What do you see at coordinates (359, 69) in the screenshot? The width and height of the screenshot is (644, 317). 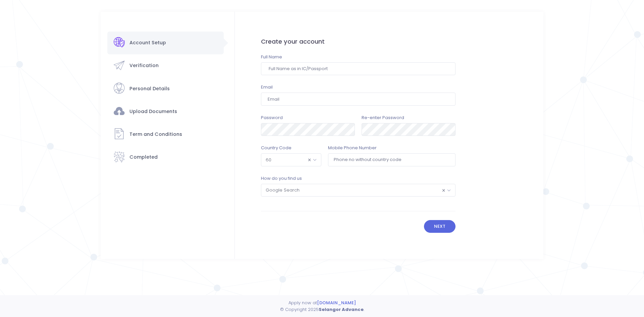 I see `input: Full Name as in IC/Passport` at bounding box center [359, 69].